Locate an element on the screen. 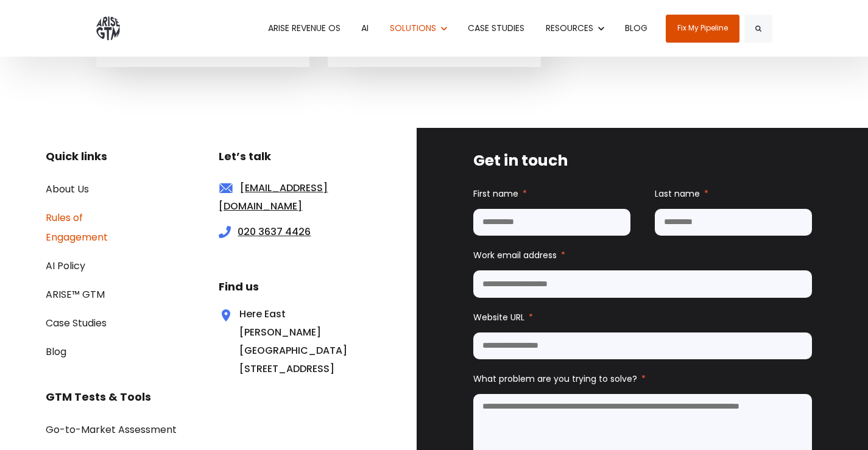 This screenshot has width=868, height=450. span: First name is located at coordinates (496, 194).